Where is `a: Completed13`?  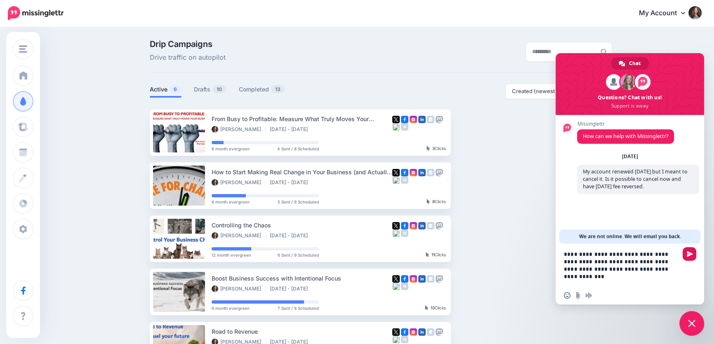 a: Completed13 is located at coordinates (262, 90).